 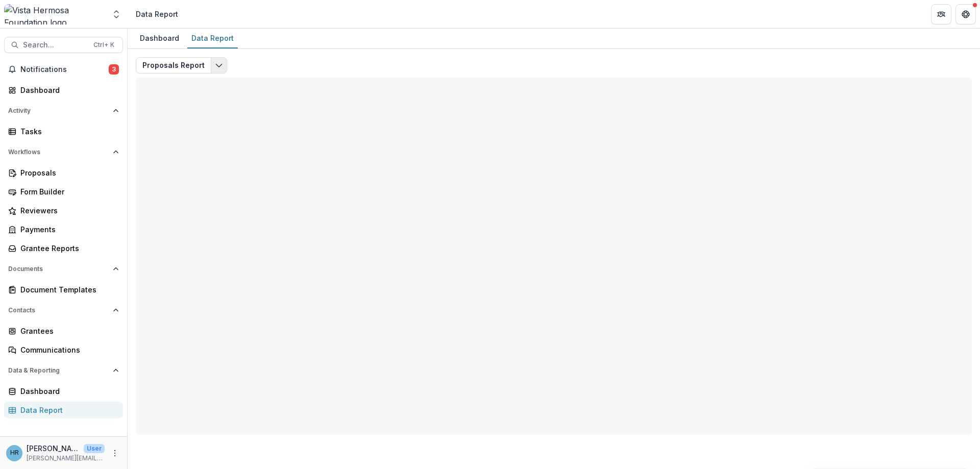 I want to click on div: Grantees, so click(x=67, y=331).